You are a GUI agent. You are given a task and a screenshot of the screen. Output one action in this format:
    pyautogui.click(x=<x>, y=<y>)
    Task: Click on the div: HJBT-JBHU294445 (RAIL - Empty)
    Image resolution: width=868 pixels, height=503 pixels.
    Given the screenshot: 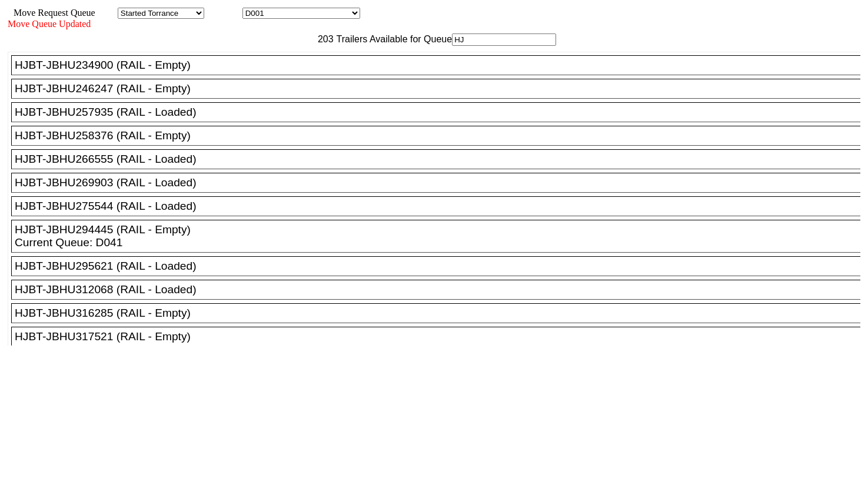 What is the action you would take?
    pyautogui.click(x=441, y=230)
    